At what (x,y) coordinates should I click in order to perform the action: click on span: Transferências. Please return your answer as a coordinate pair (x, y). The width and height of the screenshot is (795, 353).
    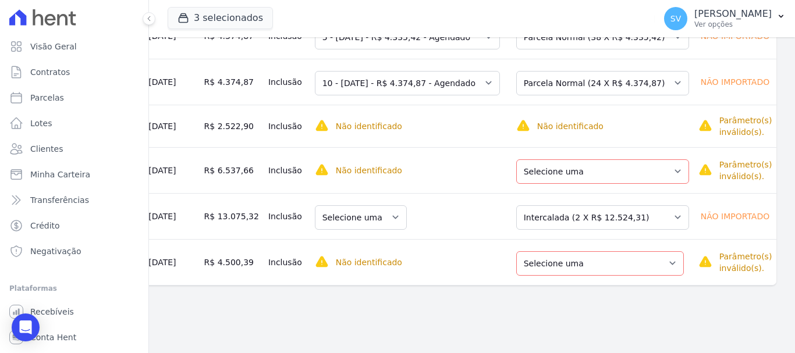
    Looking at the image, I should click on (59, 200).